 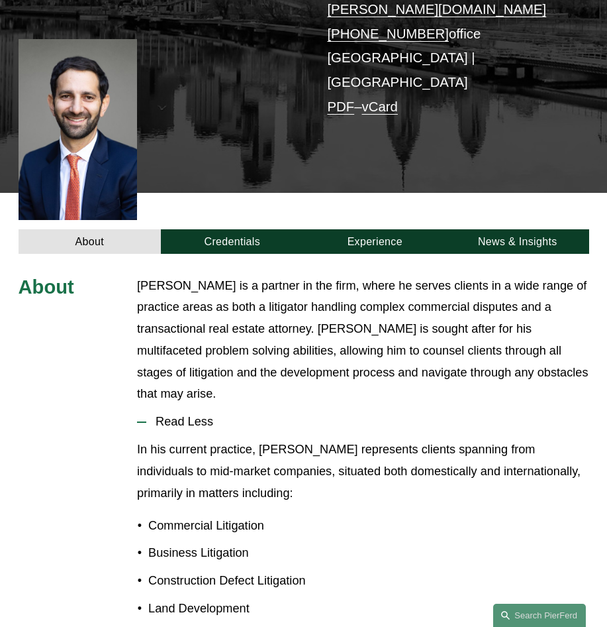 I want to click on p: Business Litigation, so click(x=368, y=552).